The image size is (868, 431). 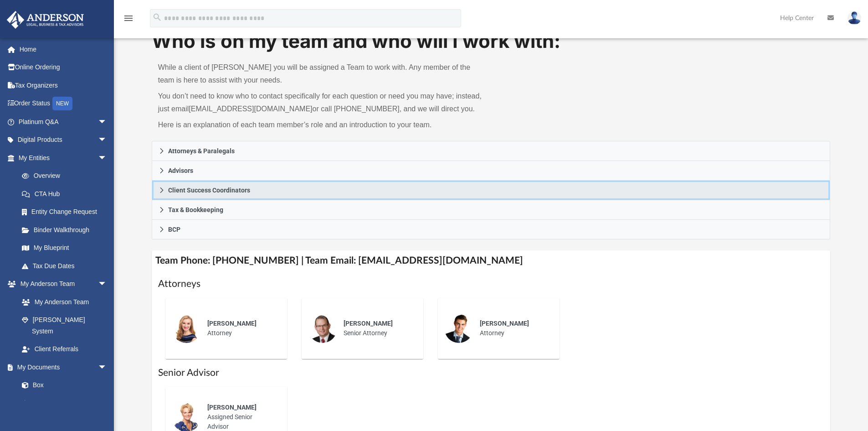 What do you see at coordinates (64, 349) in the screenshot?
I see `a: Client Referrals` at bounding box center [64, 349].